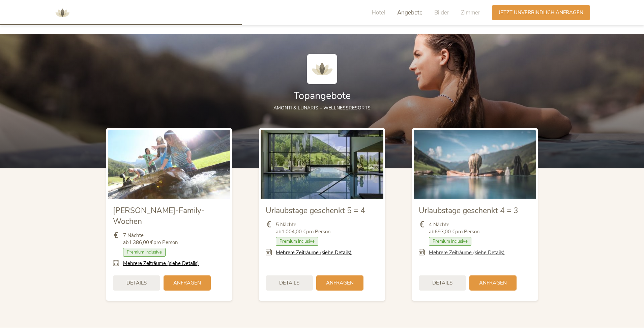 This screenshot has width=644, height=334. What do you see at coordinates (62, 13) in the screenshot?
I see `a: AMONTI & LUNARIS Wellnessresort` at bounding box center [62, 13].